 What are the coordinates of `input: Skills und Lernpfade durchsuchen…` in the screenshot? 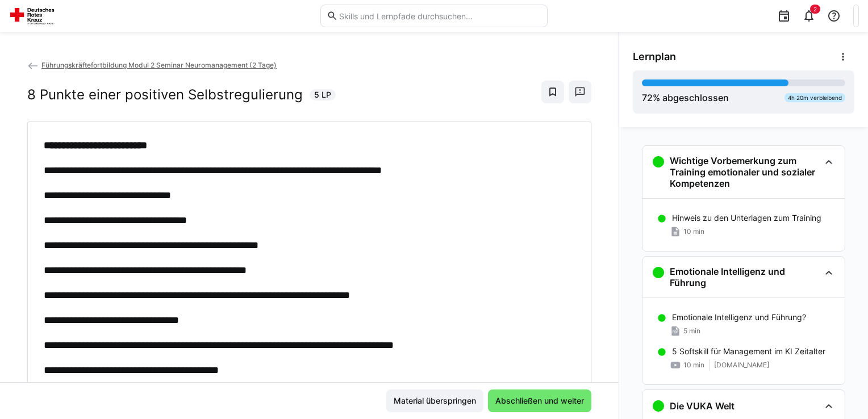 It's located at (440, 16).